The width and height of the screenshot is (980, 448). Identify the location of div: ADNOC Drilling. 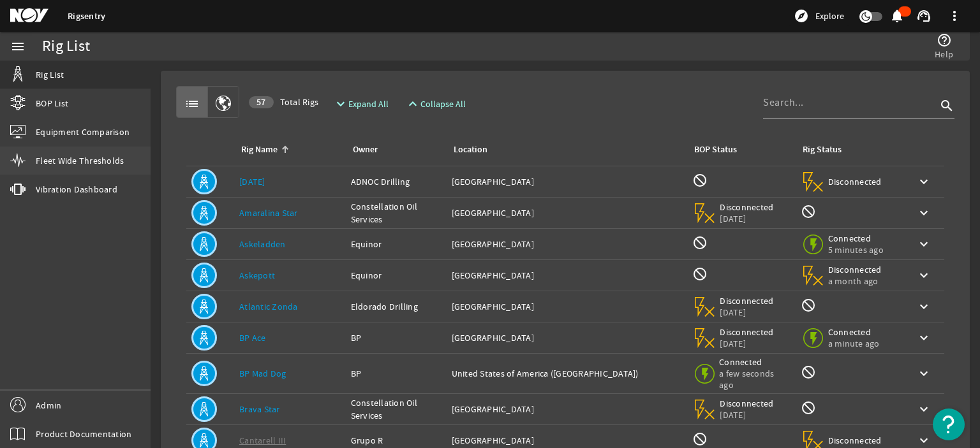
(397, 182).